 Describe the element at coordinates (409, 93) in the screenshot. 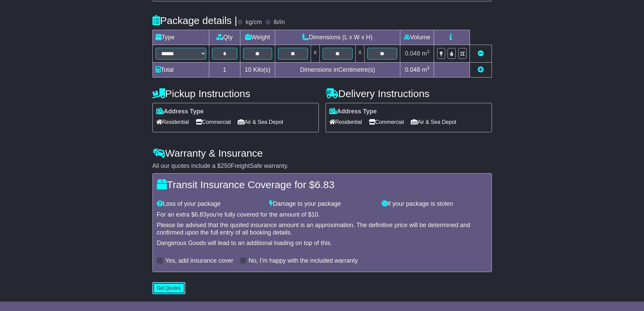

I see `h4: Delivery Instructions` at that location.